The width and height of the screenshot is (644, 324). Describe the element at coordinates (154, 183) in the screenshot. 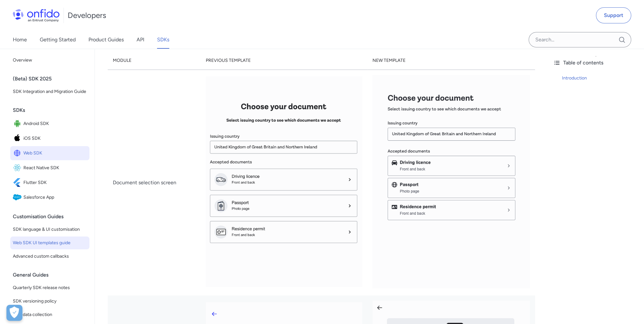

I see `td: Document selection screen` at that location.